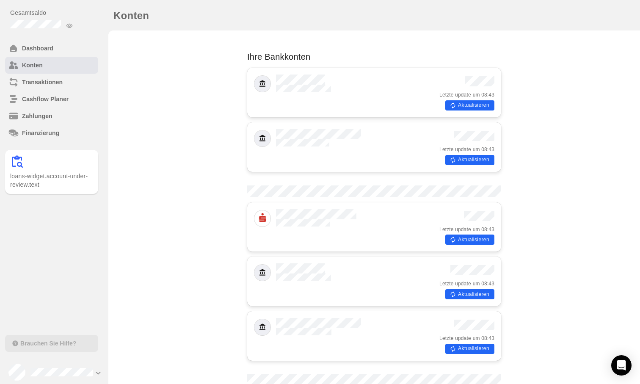 This screenshot has width=640, height=384. I want to click on a: Dashboard, so click(52, 48).